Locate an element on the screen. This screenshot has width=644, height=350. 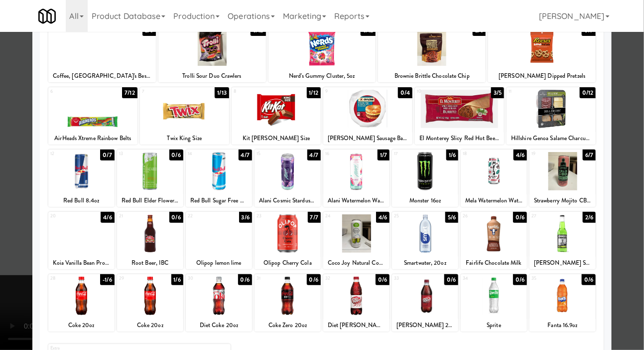
div: Red Bull Elder Flower Curuba 8.4oz is located at coordinates (150, 200).